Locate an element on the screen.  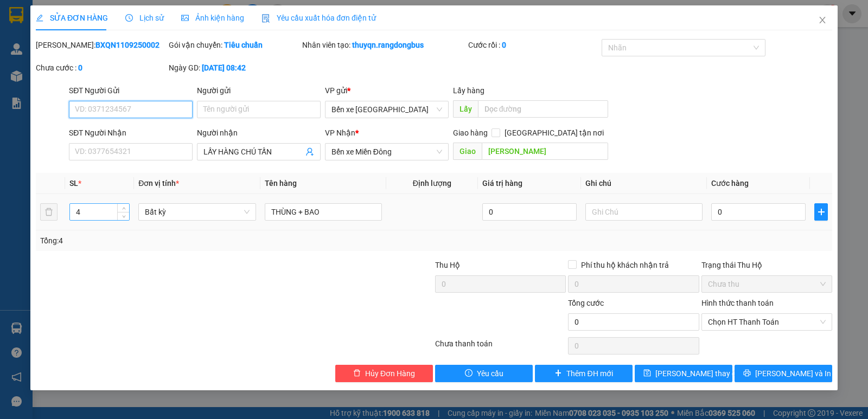
span: Tổng cước is located at coordinates (586, 303).